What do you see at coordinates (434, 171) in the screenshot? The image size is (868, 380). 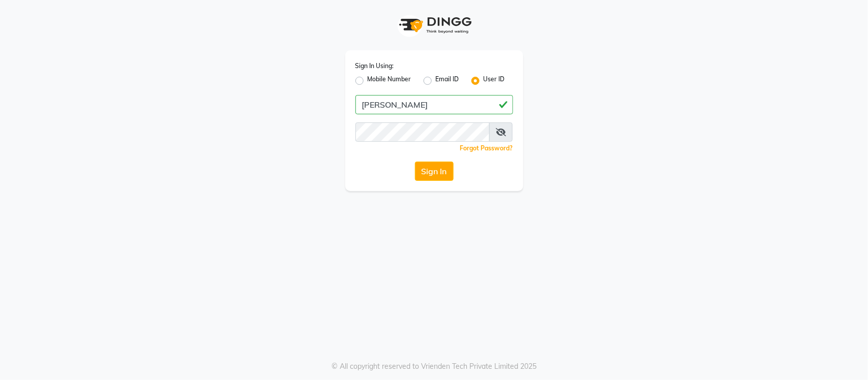 I see `button: Sign In` at bounding box center [434, 171].